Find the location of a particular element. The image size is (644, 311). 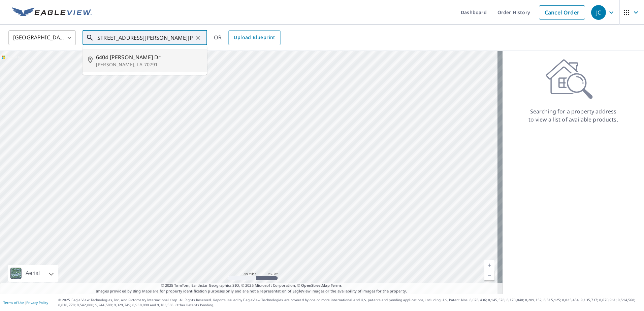

button: Clear is located at coordinates (198, 38).